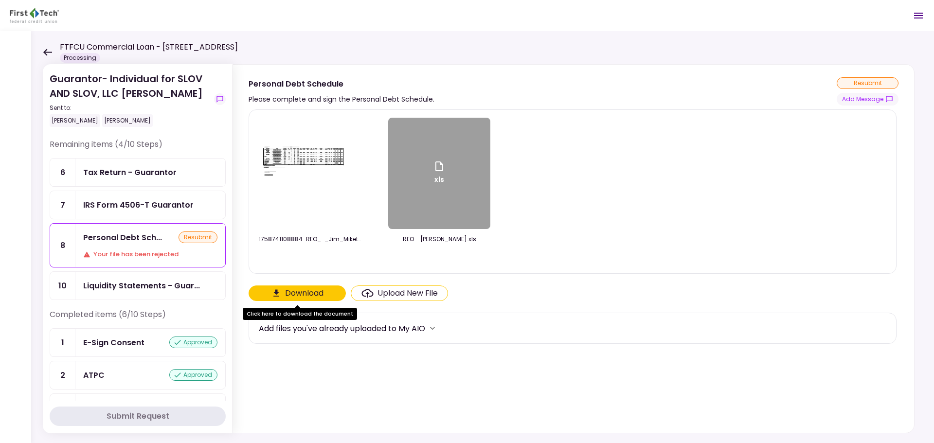 The image size is (934, 443). I want to click on a: 1E-Sign Consentapproved, so click(138, 343).